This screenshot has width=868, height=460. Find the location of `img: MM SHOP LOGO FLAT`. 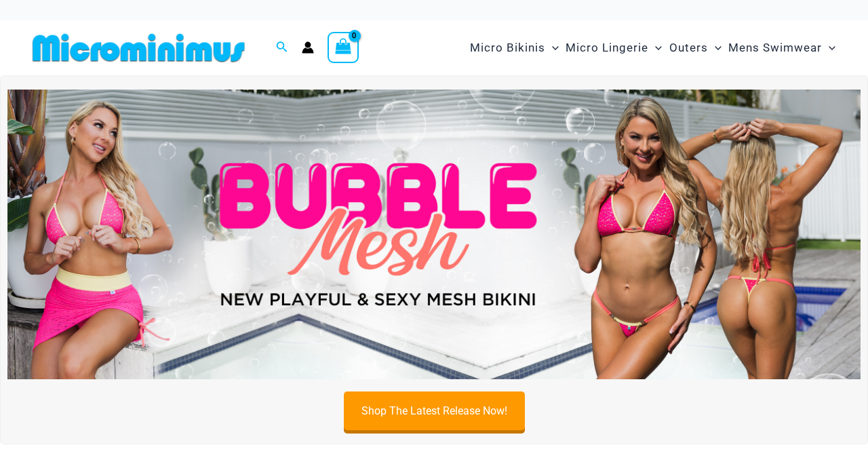

img: MM SHOP LOGO FLAT is located at coordinates (138, 47).